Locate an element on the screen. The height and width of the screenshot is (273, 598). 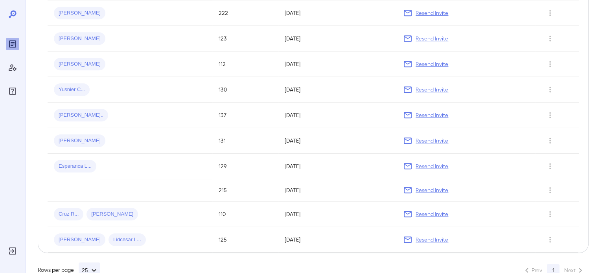
td: 131 is located at coordinates (246, 141).